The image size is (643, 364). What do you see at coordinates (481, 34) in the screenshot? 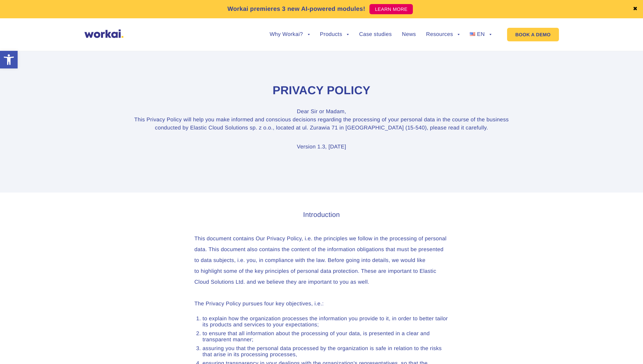
I see `span: EN` at bounding box center [481, 34].